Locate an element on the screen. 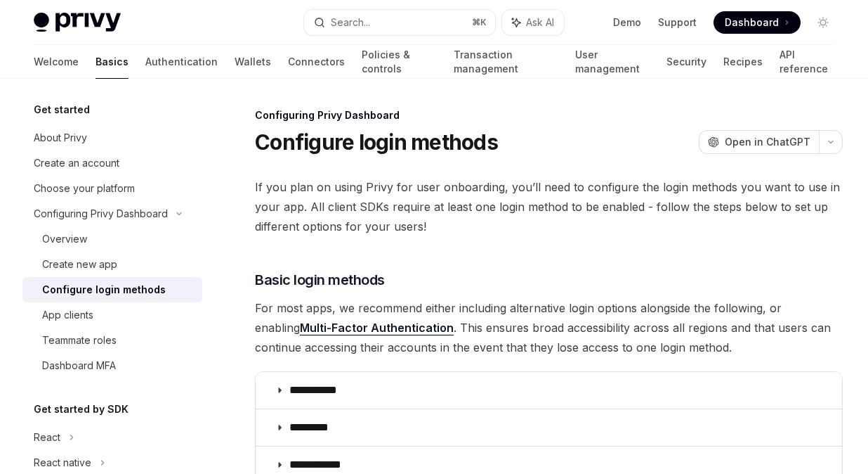  a: About Privy is located at coordinates (112, 137).